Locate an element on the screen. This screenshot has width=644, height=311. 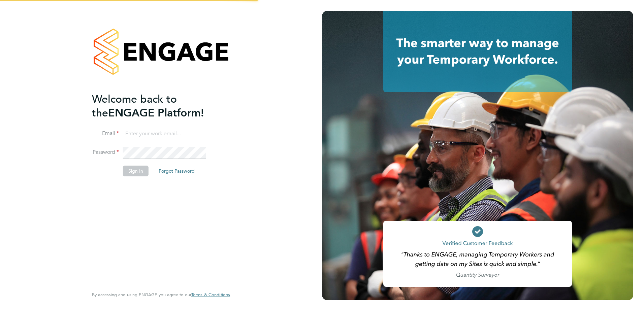
h2: ENGAGE Platform! is located at coordinates (158, 106).